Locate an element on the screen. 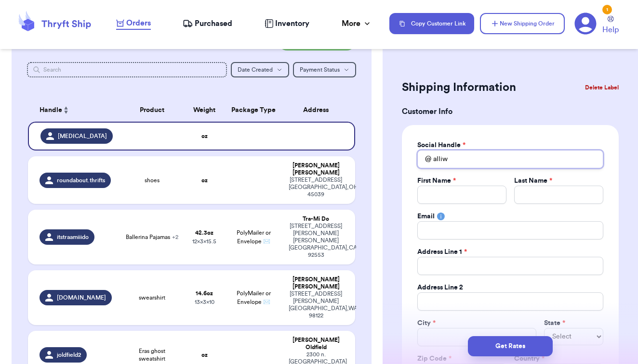 This screenshot has width=638, height=364. span: roundabout.thrifts is located at coordinates (81, 181).